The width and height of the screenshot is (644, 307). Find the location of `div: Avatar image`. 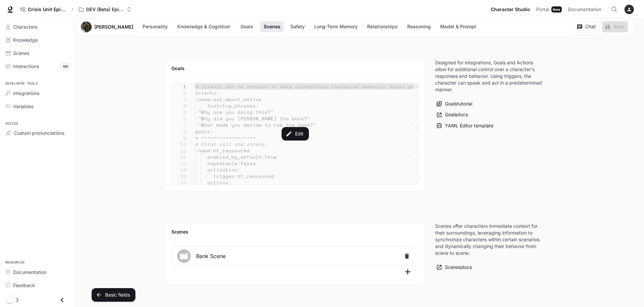

div: Avatar image is located at coordinates (86, 26).